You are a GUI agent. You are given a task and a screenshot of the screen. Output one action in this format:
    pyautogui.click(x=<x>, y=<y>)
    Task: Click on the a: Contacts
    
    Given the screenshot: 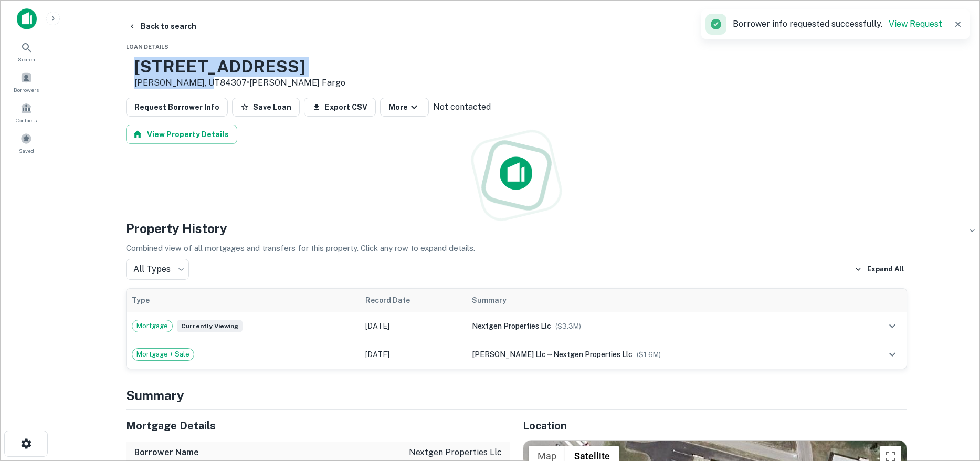 What is the action you would take?
    pyautogui.click(x=26, y=112)
    